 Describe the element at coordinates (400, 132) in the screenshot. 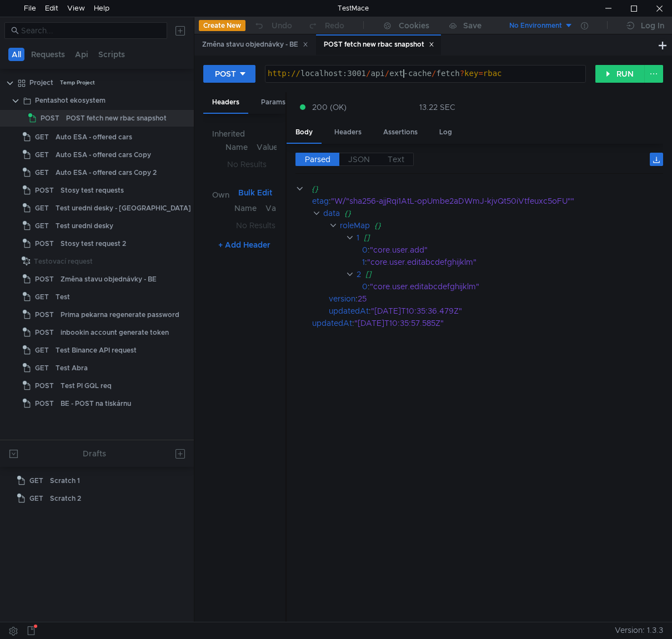

I see `div: Assertions` at that location.